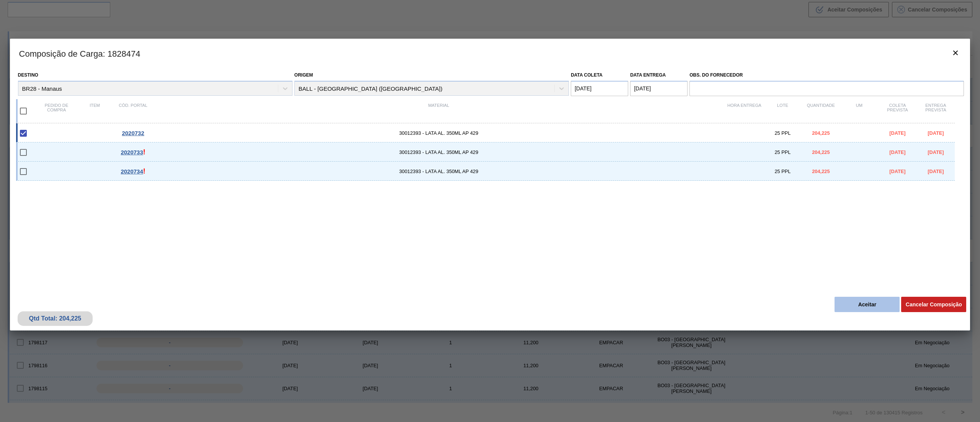 Image resolution: width=980 pixels, height=422 pixels. I want to click on div: Quantidade, so click(821, 111).